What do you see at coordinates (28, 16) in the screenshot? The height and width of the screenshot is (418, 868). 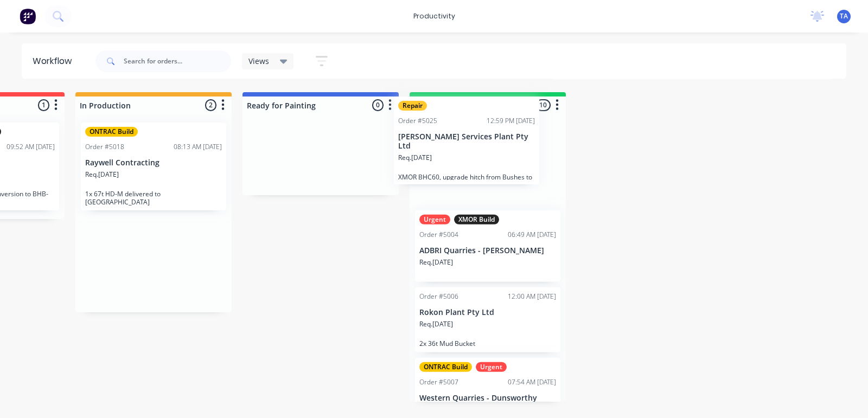 I see `img: Factory` at bounding box center [28, 16].